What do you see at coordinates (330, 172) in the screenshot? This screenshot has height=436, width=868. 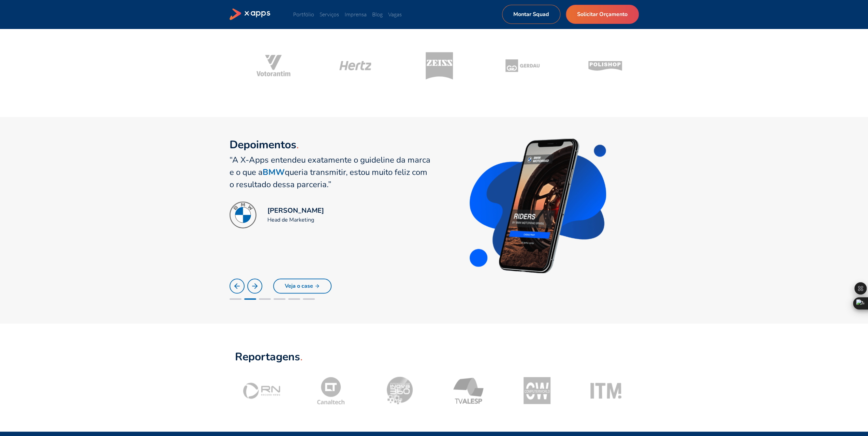 I see `q: “A X-Apps entendeu exatamente o guideline da marca e o que a queria transmitir, estou muito feliz...` at bounding box center [330, 172].